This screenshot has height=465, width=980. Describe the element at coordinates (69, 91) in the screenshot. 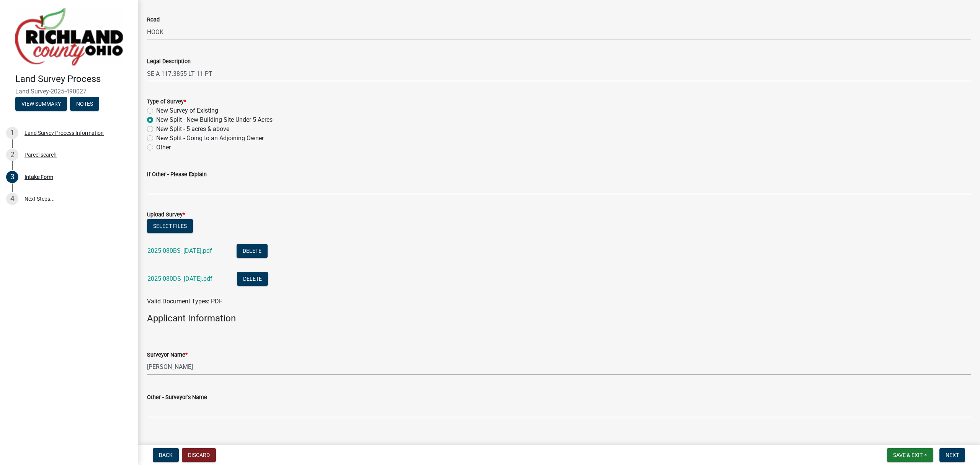

I see `span: Land Survey-2025-490027` at that location.